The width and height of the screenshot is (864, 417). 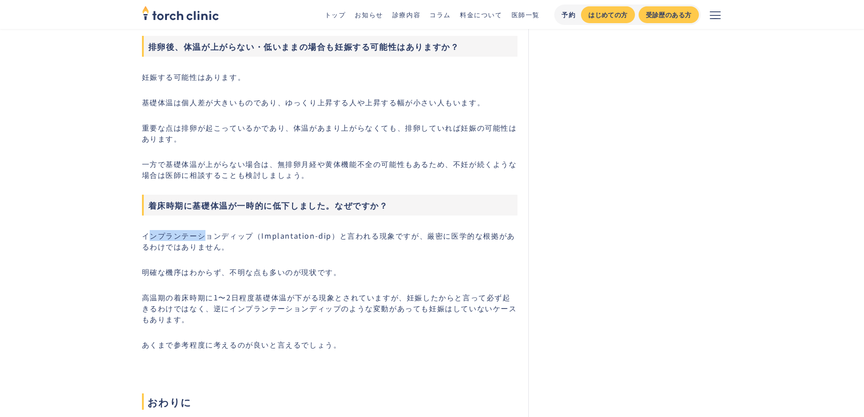 I want to click on p: 一方で基礎体温が上がらない場合は、無排卵月経や黄体機能不全の可能性もあるため、不妊が続くような場合は医師に相談することも検討しましょう。, so click(x=330, y=169).